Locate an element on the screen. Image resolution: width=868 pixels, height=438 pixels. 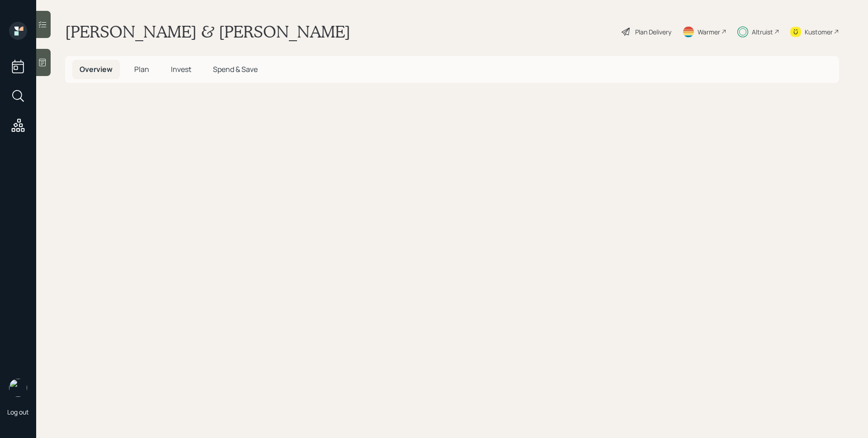
span: Plan is located at coordinates (142, 69).